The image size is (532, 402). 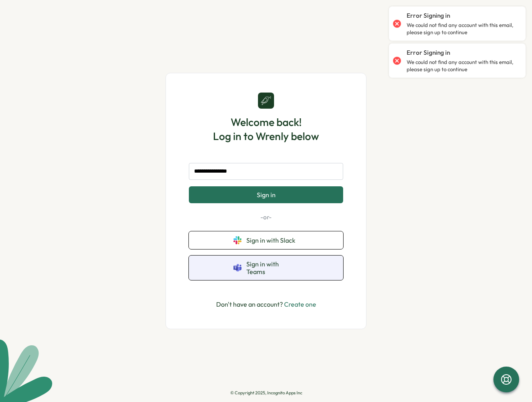 What do you see at coordinates (266, 304) in the screenshot?
I see `p: Don't have an account?` at bounding box center [266, 304].